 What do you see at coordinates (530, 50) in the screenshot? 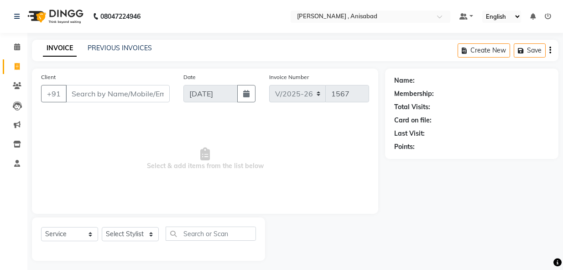
I see `button: Save` at bounding box center [530, 50].